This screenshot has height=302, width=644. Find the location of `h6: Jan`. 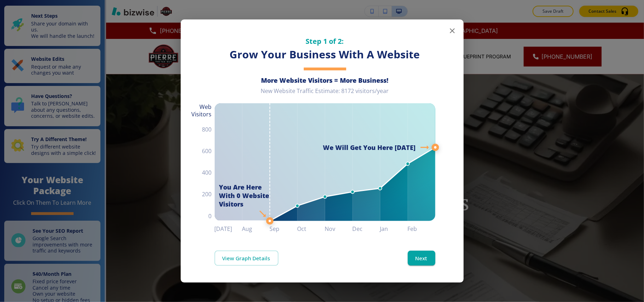

h6: Jan is located at coordinates (394, 228).